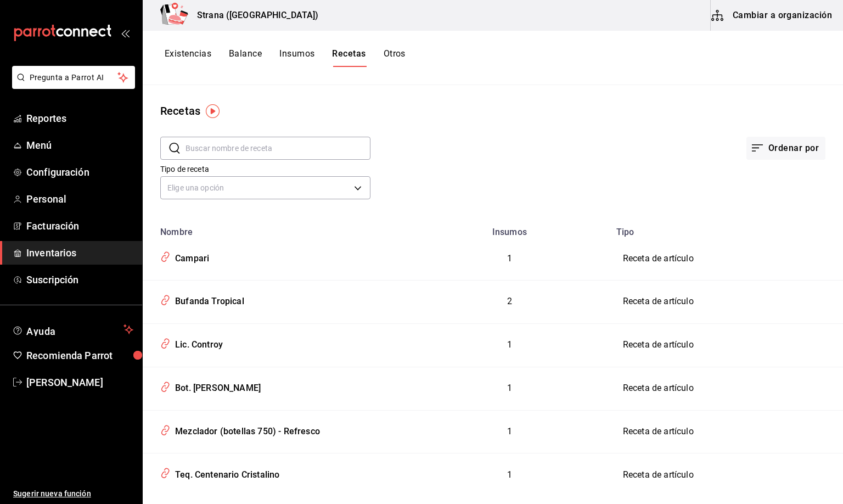 Image resolution: width=843 pixels, height=504 pixels. What do you see at coordinates (285, 58) in the screenshot?
I see `div: navigation tabs` at bounding box center [285, 58].